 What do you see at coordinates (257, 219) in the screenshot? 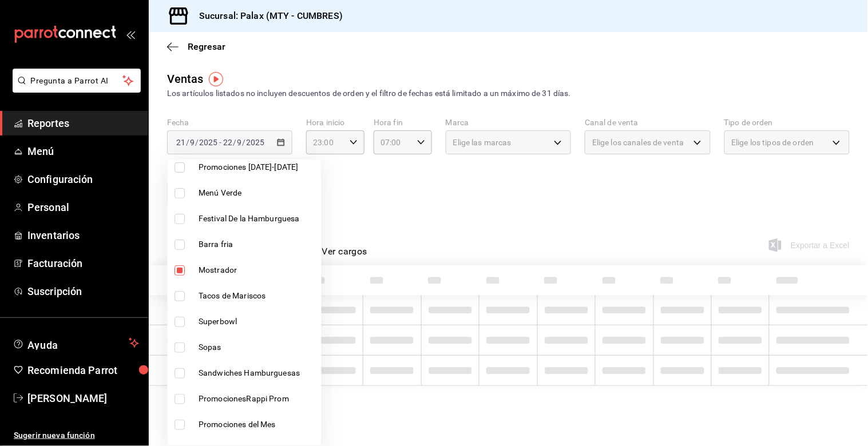
I see `span: Festival De la Hamburguesa` at bounding box center [257, 219].